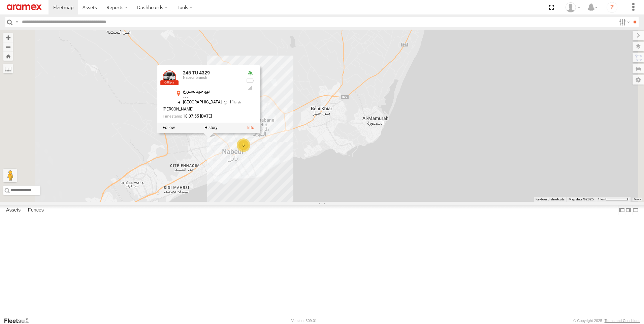  I want to click on div: No battery health information received from this device., so click(250, 80).